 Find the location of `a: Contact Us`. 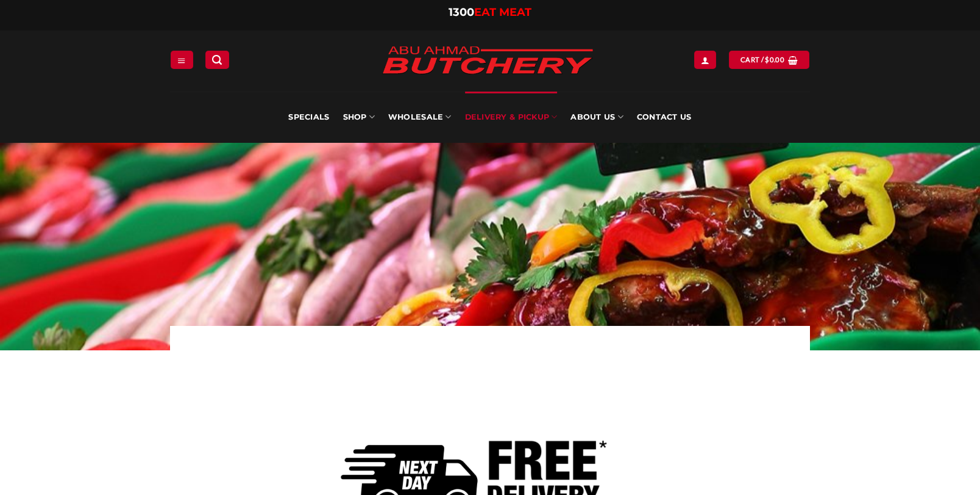

a: Contact Us is located at coordinates (665, 117).